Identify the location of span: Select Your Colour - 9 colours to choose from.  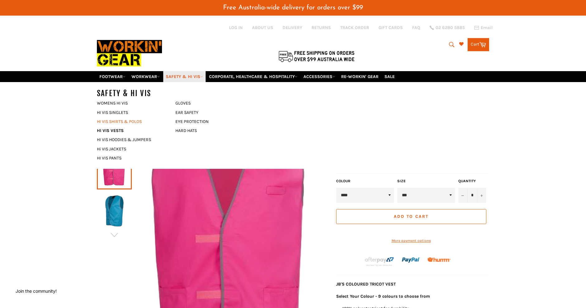
(383, 296).